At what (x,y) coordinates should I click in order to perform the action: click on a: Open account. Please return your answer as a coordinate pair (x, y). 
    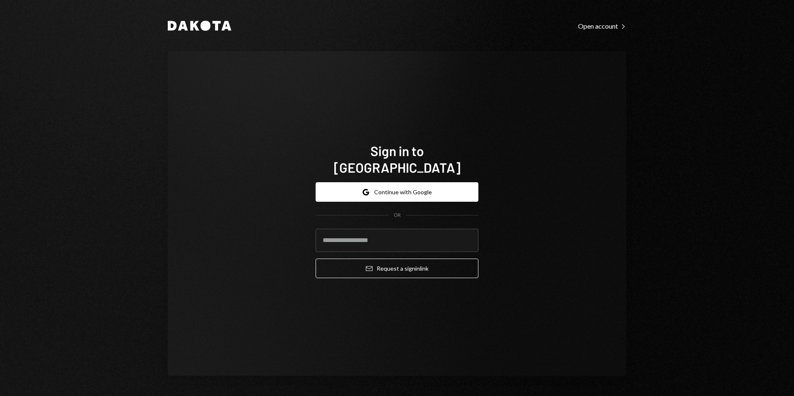
    Looking at the image, I should click on (602, 26).